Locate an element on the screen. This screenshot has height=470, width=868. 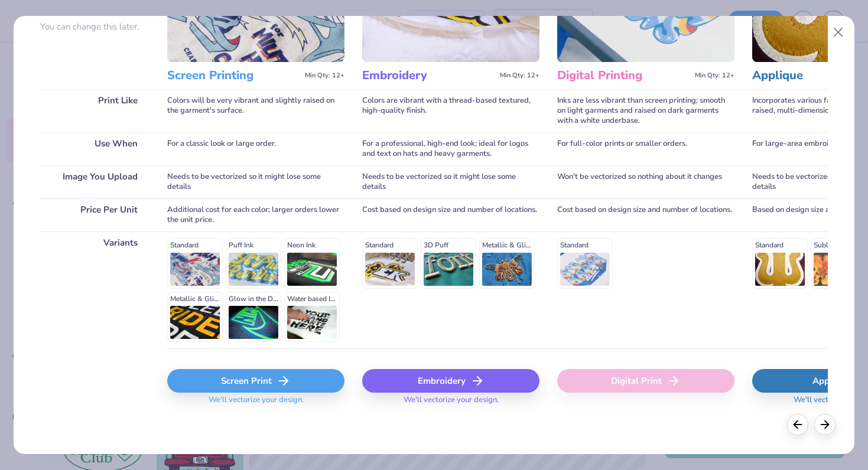
div: Variants is located at coordinates (95, 290).